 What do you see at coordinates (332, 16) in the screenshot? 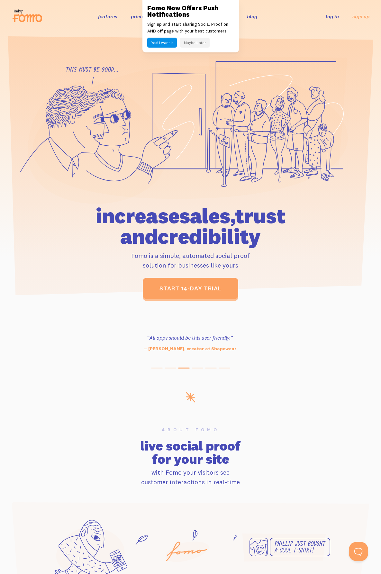
I see `a: log in` at bounding box center [332, 16].